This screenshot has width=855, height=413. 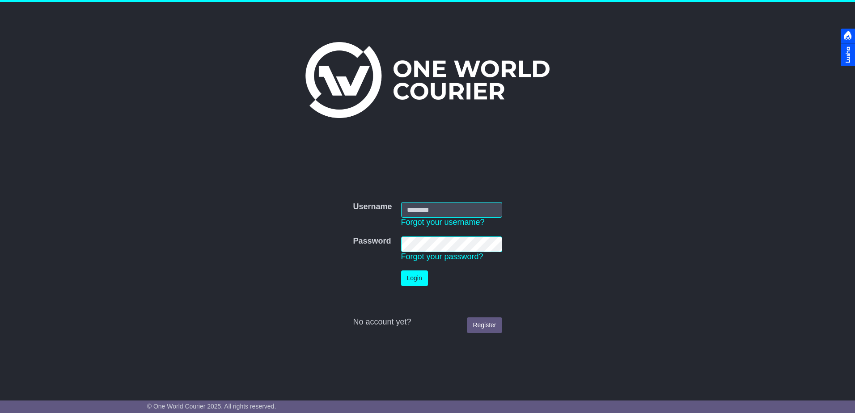 What do you see at coordinates (427, 80) in the screenshot?
I see `img: One World` at bounding box center [427, 80].